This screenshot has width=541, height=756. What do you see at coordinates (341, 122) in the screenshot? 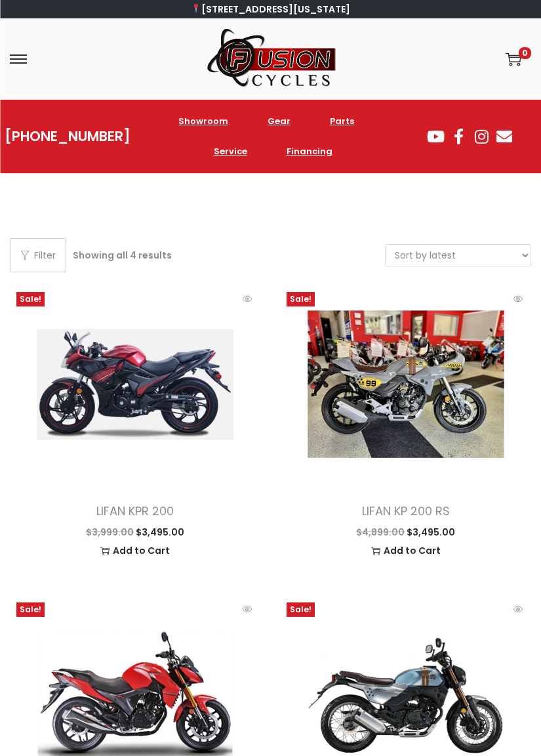
I see `a: Parts` at bounding box center [341, 122].